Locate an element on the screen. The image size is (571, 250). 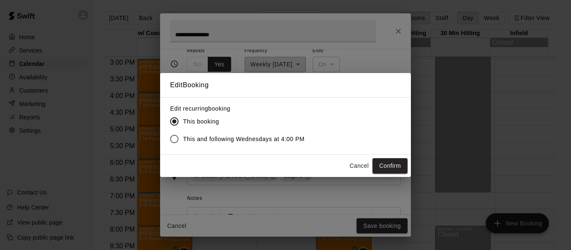
span: This and following Wednesdays at 4:00 PM is located at coordinates (244, 139).